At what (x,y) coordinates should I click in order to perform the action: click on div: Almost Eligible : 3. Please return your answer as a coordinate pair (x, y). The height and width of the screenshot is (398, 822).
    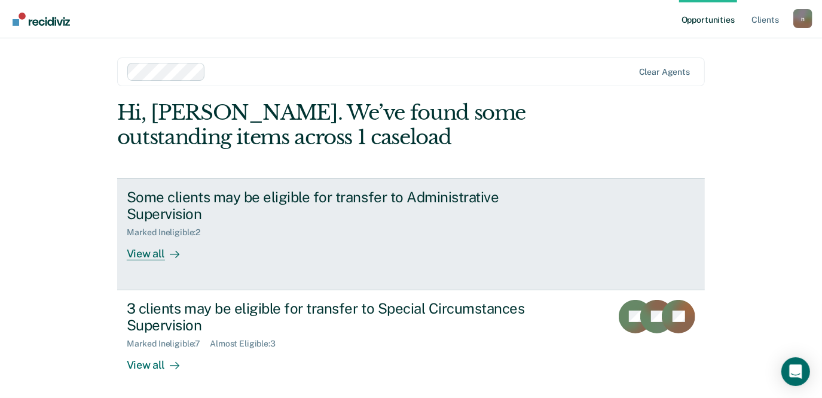
    Looking at the image, I should click on (248, 343).